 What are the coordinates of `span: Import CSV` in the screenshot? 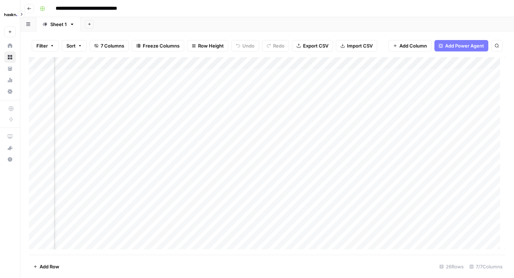 It's located at (360, 46).